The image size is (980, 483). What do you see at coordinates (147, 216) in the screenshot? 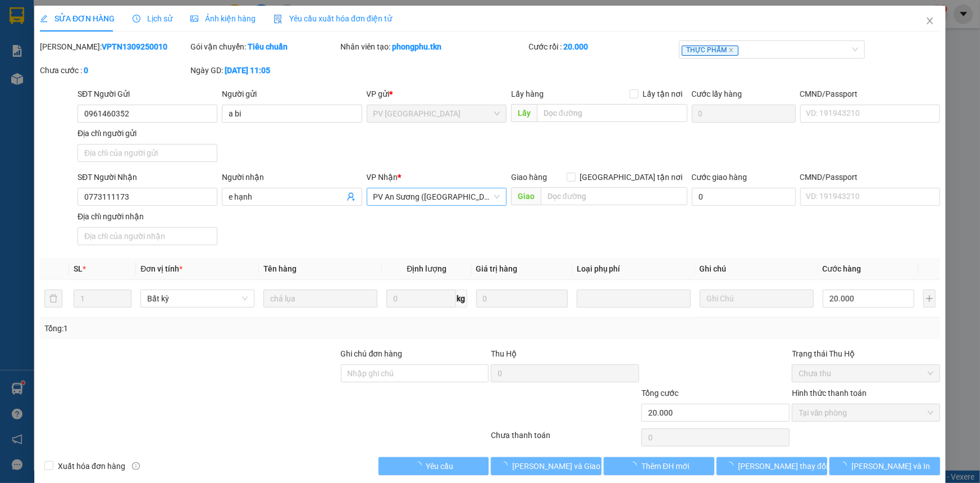
I see `div: Địa chỉ người nhận` at bounding box center [147, 216].